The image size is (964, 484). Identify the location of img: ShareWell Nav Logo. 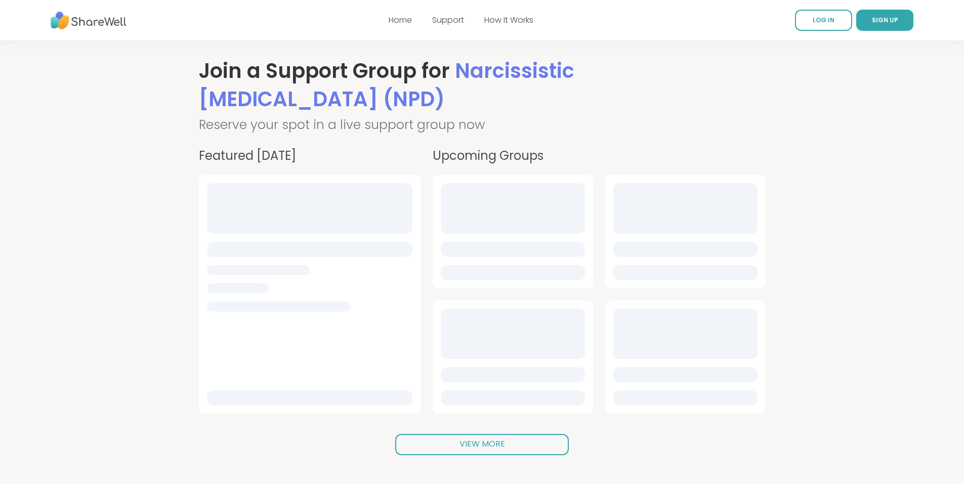
(89, 20).